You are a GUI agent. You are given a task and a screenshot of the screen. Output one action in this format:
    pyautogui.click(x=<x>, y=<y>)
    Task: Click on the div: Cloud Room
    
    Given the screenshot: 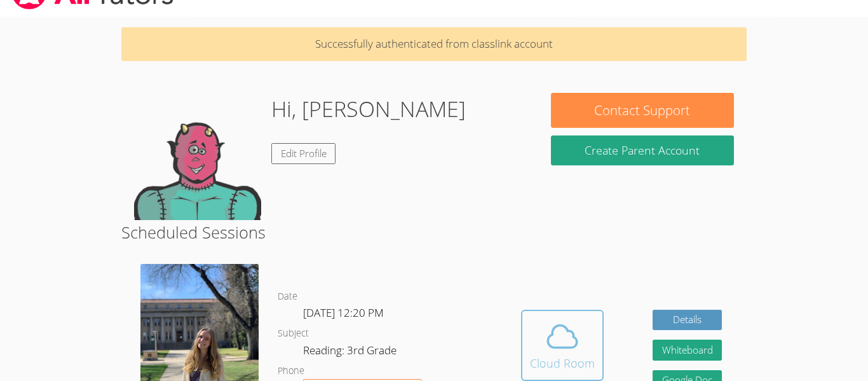 What is the action you would take?
    pyautogui.click(x=563, y=363)
    